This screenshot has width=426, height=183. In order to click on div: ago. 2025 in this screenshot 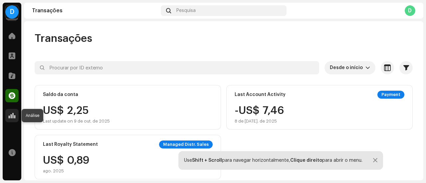, I will do `click(66, 171)`.